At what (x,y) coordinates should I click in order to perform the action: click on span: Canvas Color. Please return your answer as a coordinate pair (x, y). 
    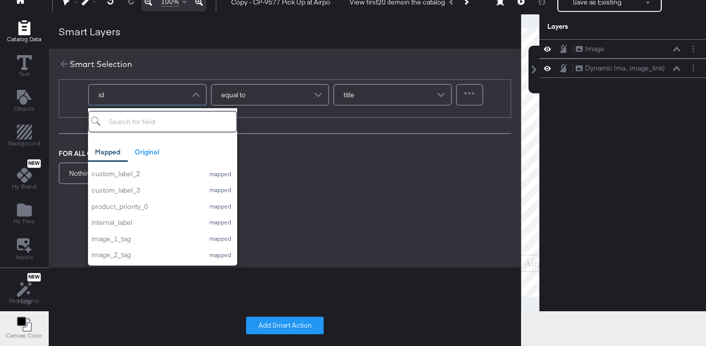
    Looking at the image, I should click on (24, 336).